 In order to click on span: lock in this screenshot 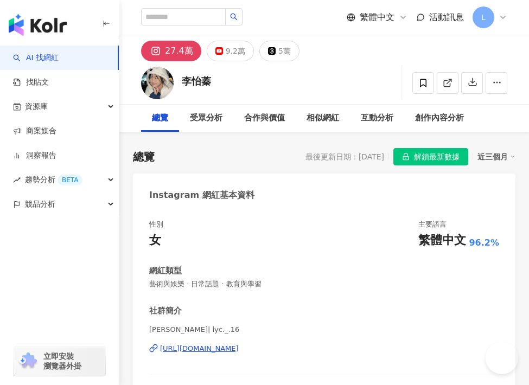, I will do `click(406, 157)`.